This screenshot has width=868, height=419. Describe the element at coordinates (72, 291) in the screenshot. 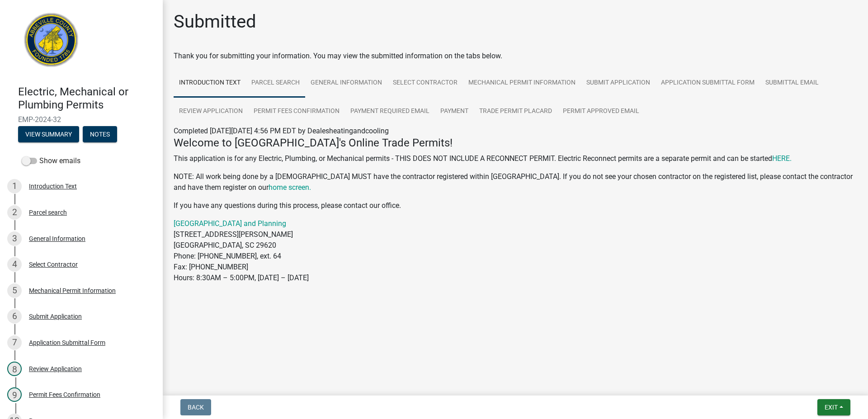

I see `div: Mechanical Permit Information` at that location.